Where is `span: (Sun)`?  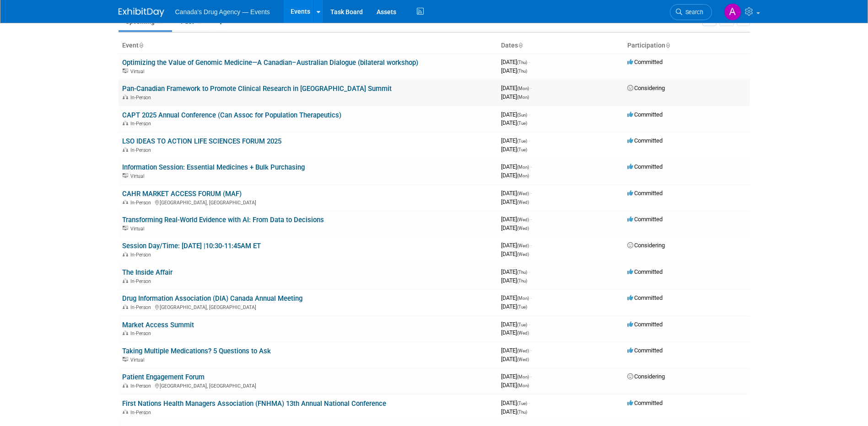 span: (Sun) is located at coordinates (522, 115).